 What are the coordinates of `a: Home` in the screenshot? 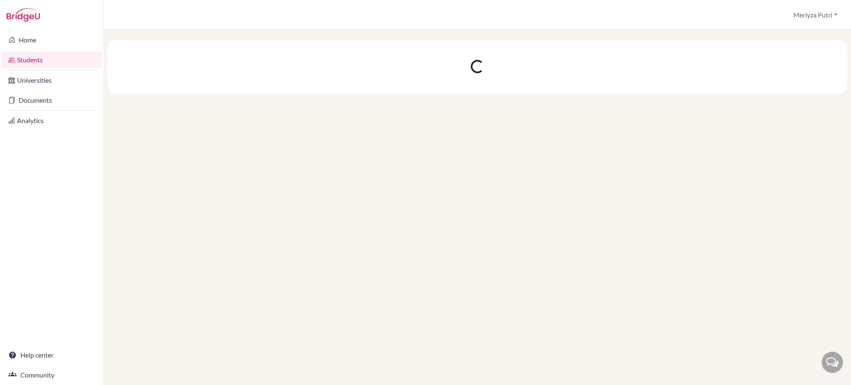 It's located at (52, 40).